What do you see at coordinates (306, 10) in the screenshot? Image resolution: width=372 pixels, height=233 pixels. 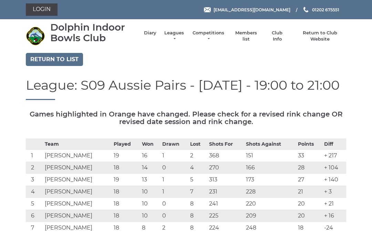 I see `img: Phone us` at bounding box center [306, 10].